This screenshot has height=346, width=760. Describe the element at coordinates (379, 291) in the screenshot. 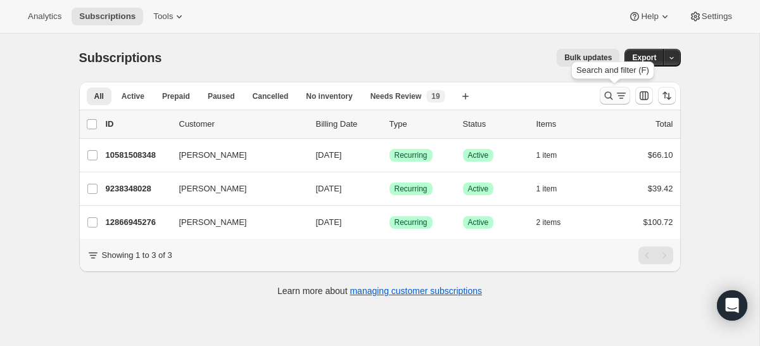

I see `p: Learn more about` at that location.